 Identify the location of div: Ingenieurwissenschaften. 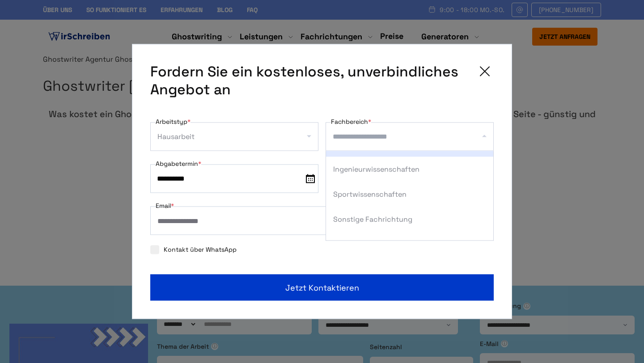
(410, 169).